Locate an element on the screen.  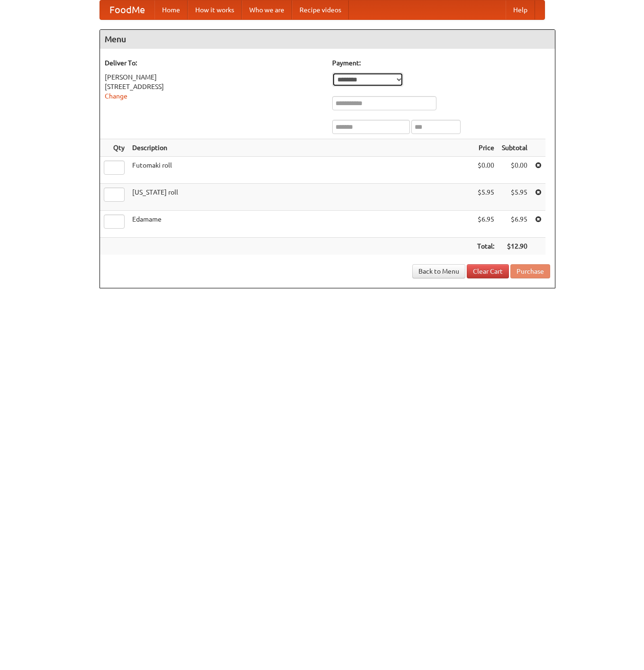
h5: Payment: is located at coordinates (441, 63).